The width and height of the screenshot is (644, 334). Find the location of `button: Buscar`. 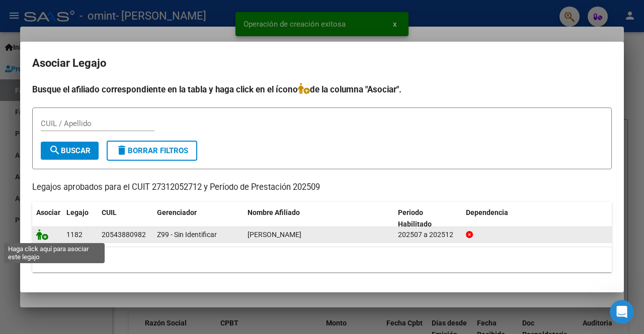

button: Buscar is located at coordinates (69, 151).